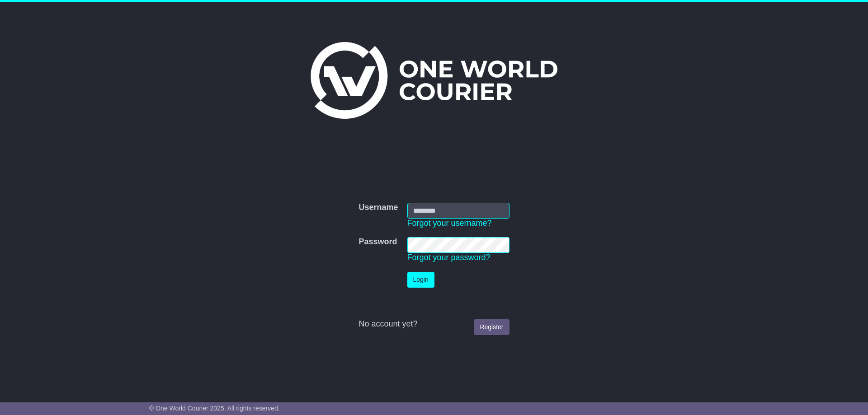  I want to click on label: Password, so click(377, 242).